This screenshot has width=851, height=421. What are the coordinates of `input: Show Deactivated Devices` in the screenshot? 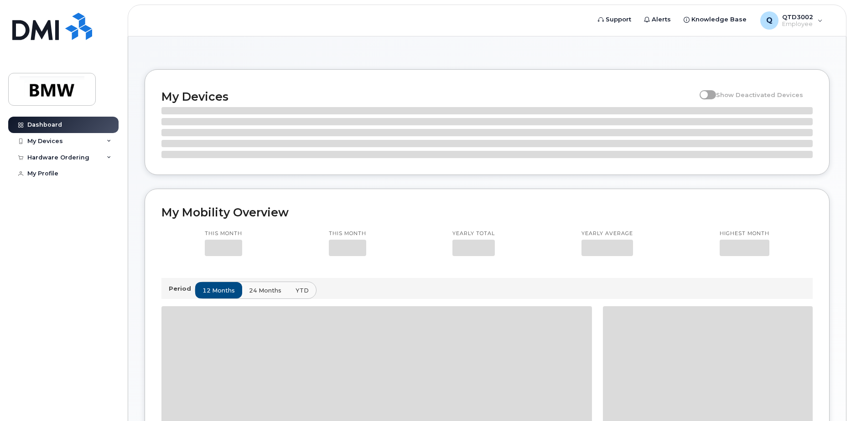 It's located at (703, 90).